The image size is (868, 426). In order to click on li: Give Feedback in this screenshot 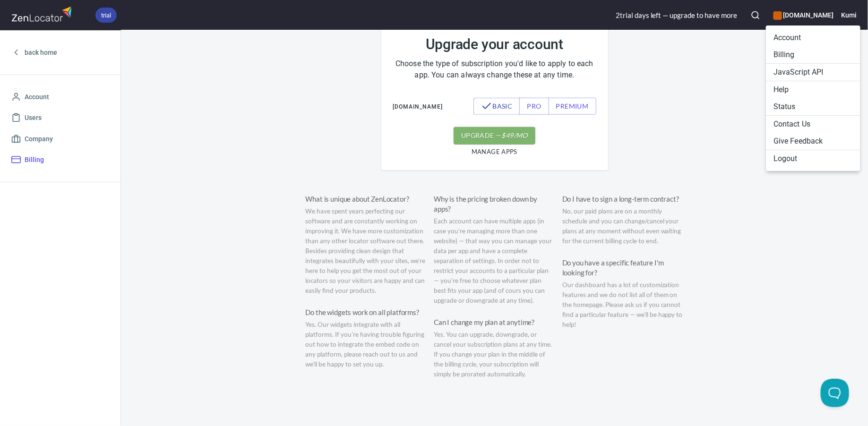, I will do `click(813, 141)`.